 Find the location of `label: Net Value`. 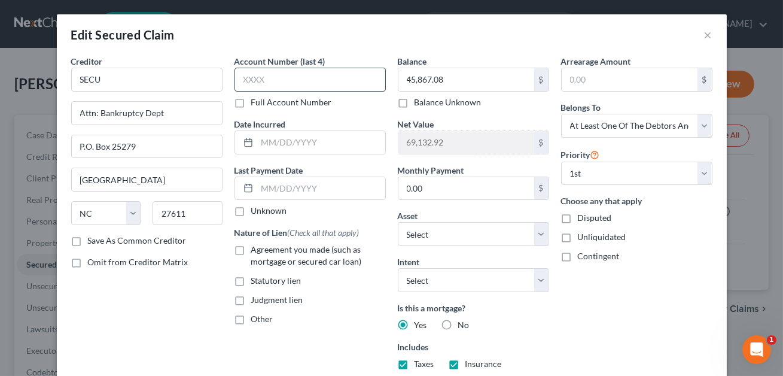

label: Net Value is located at coordinates (416, 124).